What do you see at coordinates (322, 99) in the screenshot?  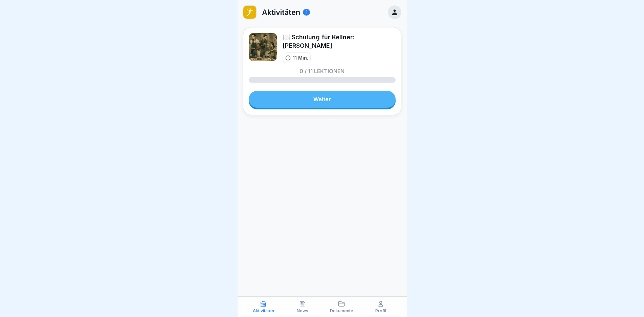 I see `a: Weiter` at bounding box center [322, 99].